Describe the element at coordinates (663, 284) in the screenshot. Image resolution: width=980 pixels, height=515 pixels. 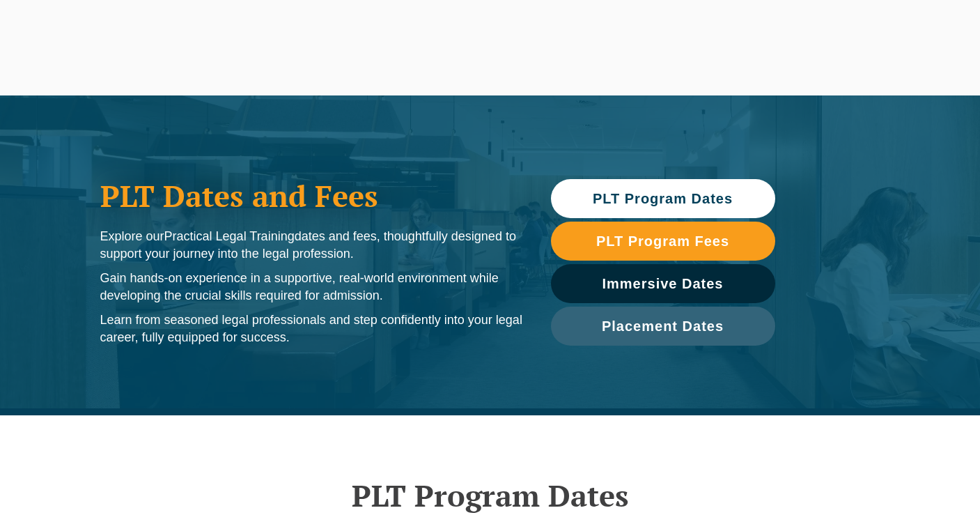
I see `span: Immersive Dates` at that location.